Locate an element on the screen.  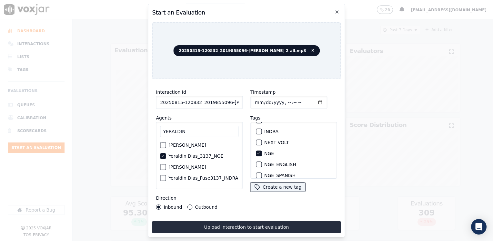
label: ELECTRA SPARK is located at coordinates (283, 120).